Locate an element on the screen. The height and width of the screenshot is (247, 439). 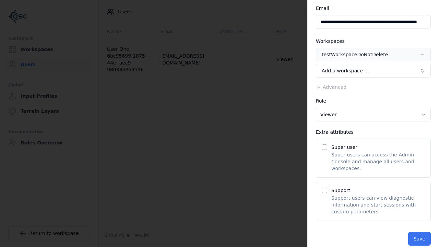
span: Advanced is located at coordinates (334, 87).